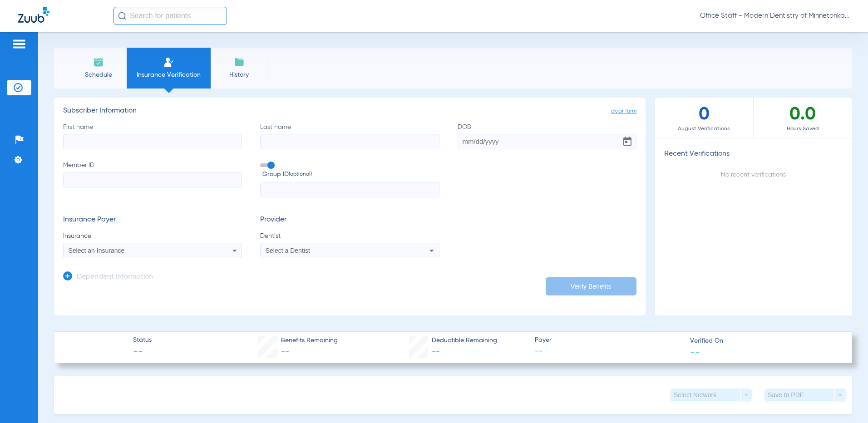  I want to click on h3: Recent Verifications, so click(753, 155).